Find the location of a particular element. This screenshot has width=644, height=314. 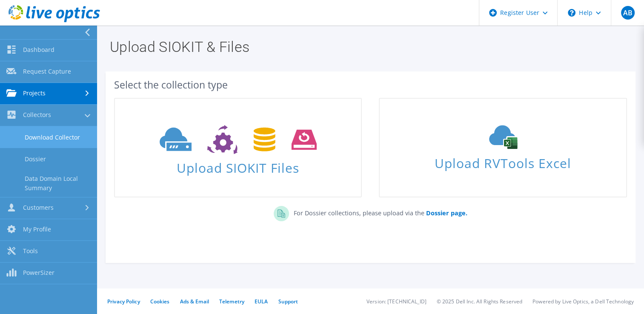

a: Support is located at coordinates (288, 302).